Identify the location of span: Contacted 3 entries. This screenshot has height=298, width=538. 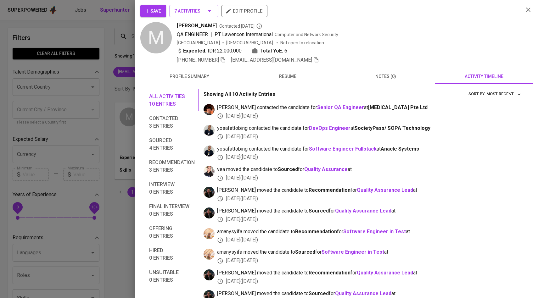
(172, 122).